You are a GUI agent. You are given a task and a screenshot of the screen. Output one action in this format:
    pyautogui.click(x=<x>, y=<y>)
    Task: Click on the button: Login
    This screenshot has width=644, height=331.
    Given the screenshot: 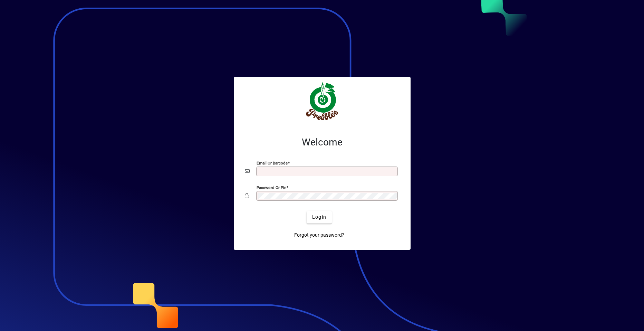 What is the action you would take?
    pyautogui.click(x=319, y=217)
    